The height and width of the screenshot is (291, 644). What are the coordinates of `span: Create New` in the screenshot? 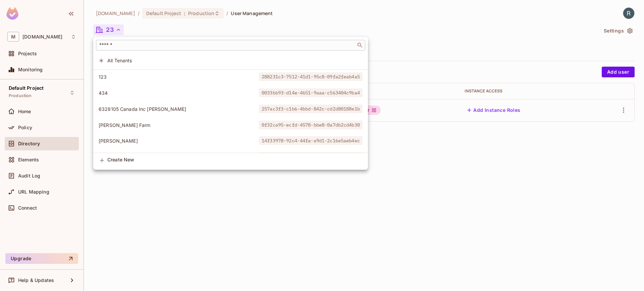 It's located at (235, 160).